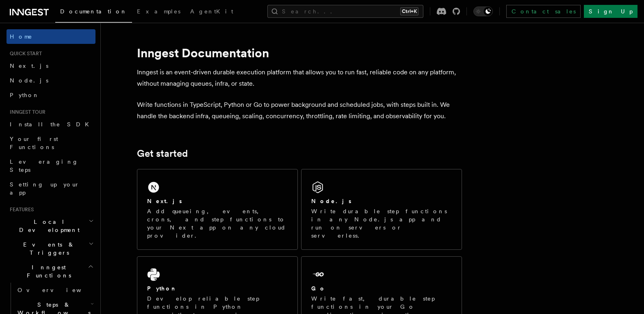 This screenshot has width=644, height=314. I want to click on span: Local Development, so click(47, 226).